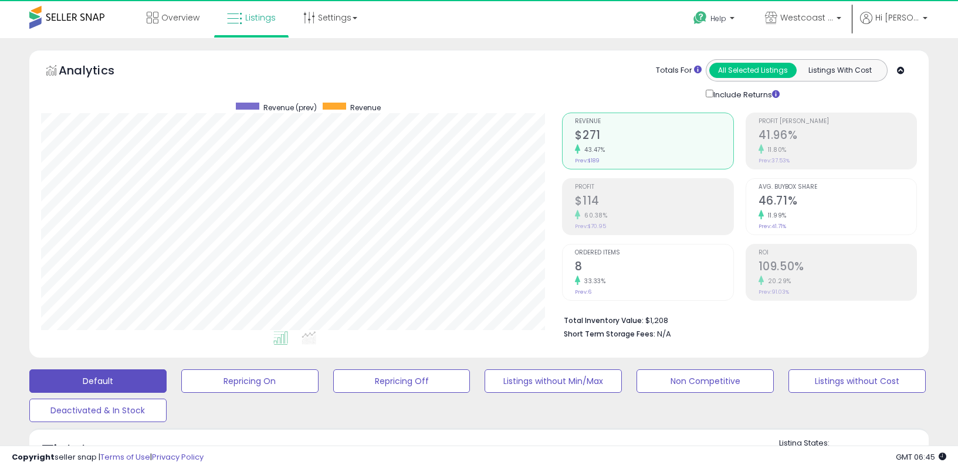 This screenshot has width=958, height=469. Describe the element at coordinates (250, 381) in the screenshot. I see `button: Repricing On` at that location.